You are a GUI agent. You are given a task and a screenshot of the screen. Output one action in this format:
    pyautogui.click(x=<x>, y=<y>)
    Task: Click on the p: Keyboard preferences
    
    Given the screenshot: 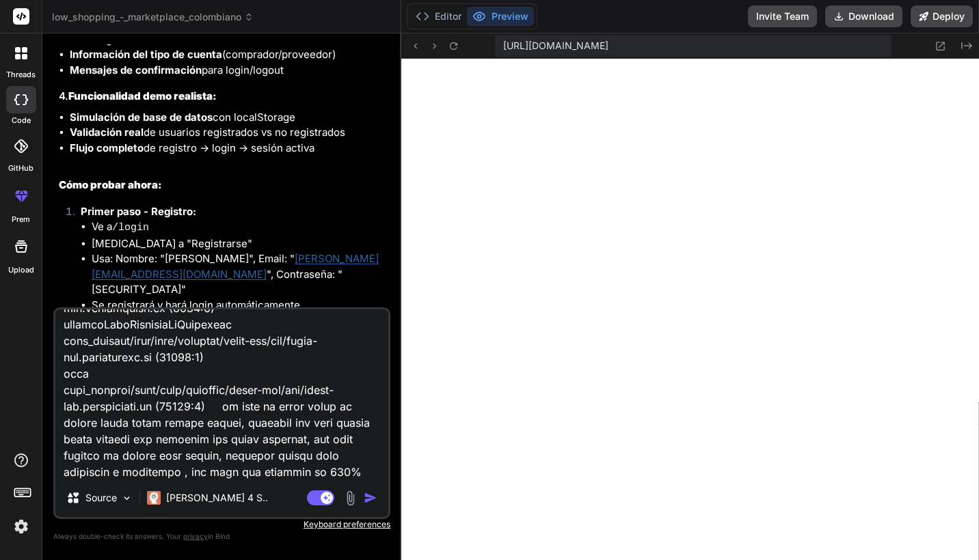 What is the action you would take?
    pyautogui.click(x=221, y=525)
    